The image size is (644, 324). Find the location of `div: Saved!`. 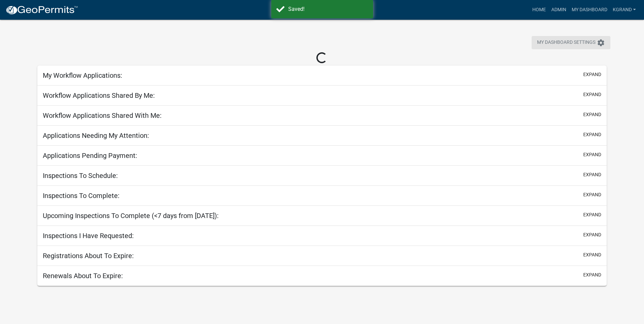

div: Saved! is located at coordinates (328, 9).